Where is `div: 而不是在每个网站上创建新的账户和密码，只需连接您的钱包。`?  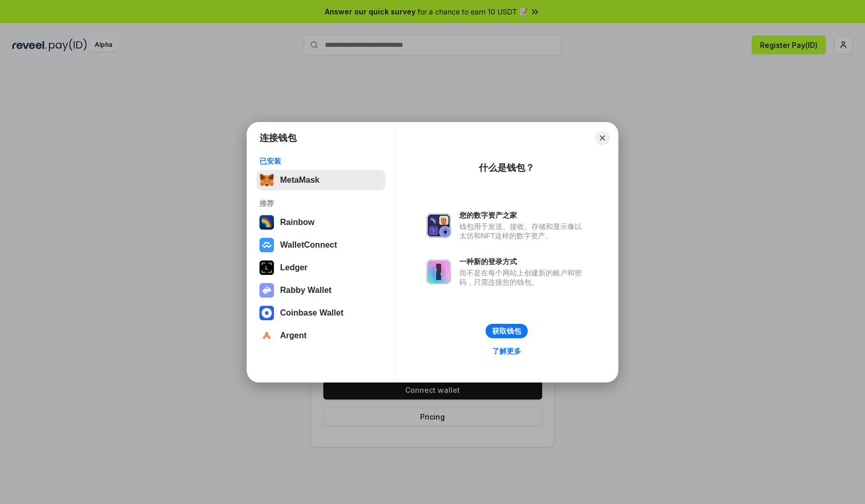
div: 而不是在每个网站上创建新的账户和密码，只需连接您的钱包。 is located at coordinates (523, 277).